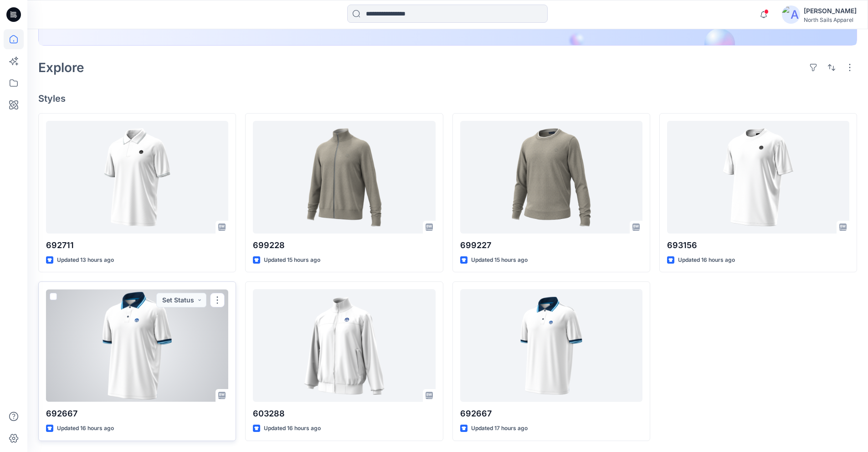 This screenshot has height=452, width=868. Describe the element at coordinates (344, 246) in the screenshot. I see `p: 699228` at that location.